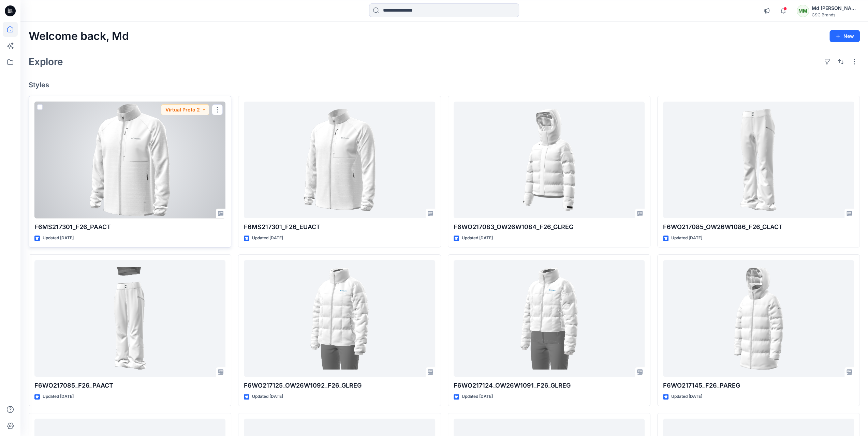 The image size is (868, 436). I want to click on a: F6WO217124_OW26W1091_F26_GLREG, so click(549, 319).